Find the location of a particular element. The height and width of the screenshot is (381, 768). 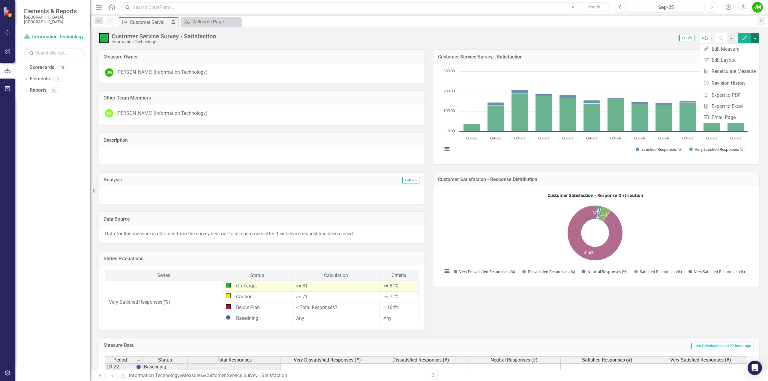

img: ClearPoint Strategy is located at coordinates (8, 12).